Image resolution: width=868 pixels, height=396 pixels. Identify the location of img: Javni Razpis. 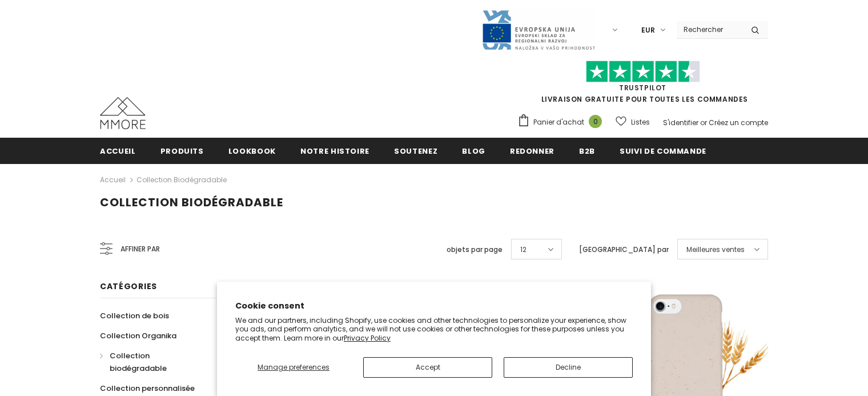
(539, 30).